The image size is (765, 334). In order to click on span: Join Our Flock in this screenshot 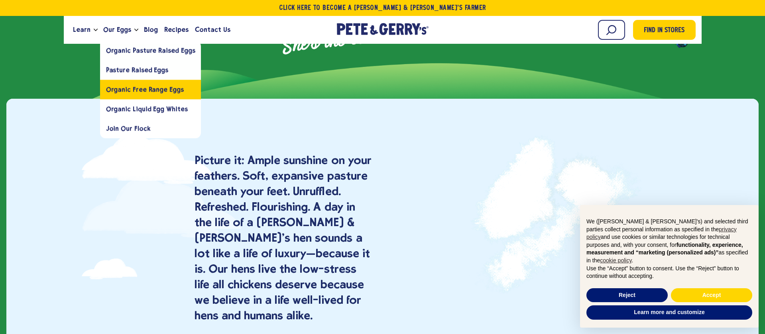, I will do `click(128, 128)`.